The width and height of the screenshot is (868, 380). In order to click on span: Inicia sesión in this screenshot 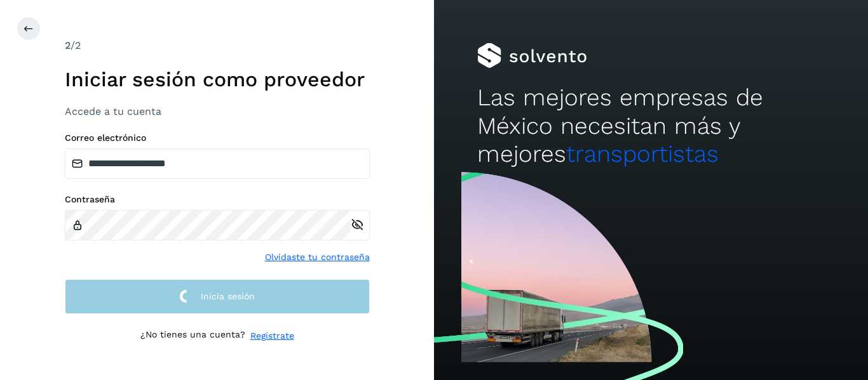, I will do `click(227, 296)`.